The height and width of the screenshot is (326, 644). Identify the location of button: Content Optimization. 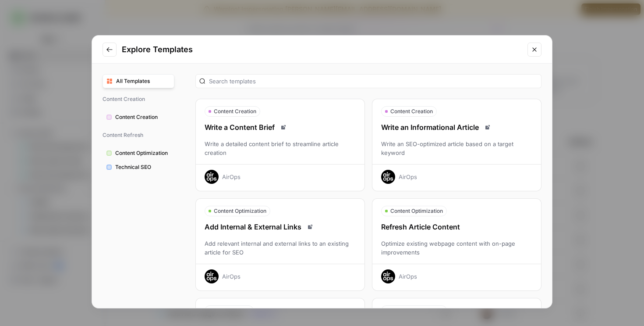
(138, 153).